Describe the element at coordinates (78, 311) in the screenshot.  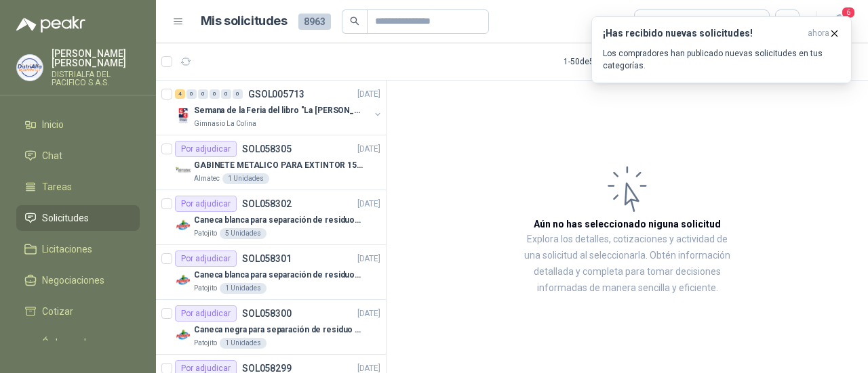
I see `a: Cotizar` at that location.